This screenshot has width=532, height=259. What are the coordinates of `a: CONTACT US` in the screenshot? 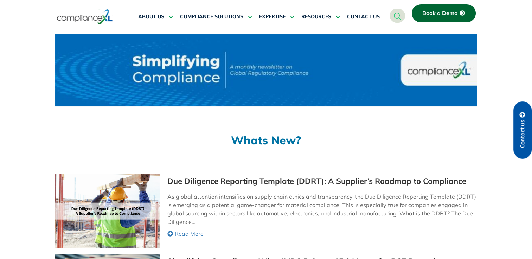 It's located at (363, 17).